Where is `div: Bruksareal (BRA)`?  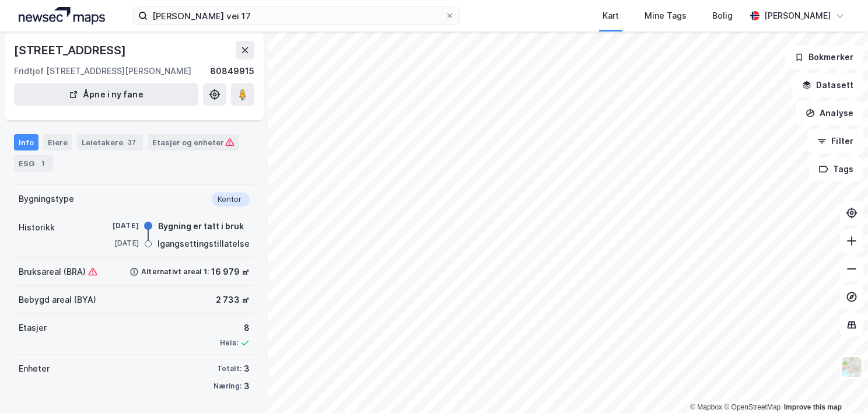 div: Bruksareal (BRA) is located at coordinates (57, 272).